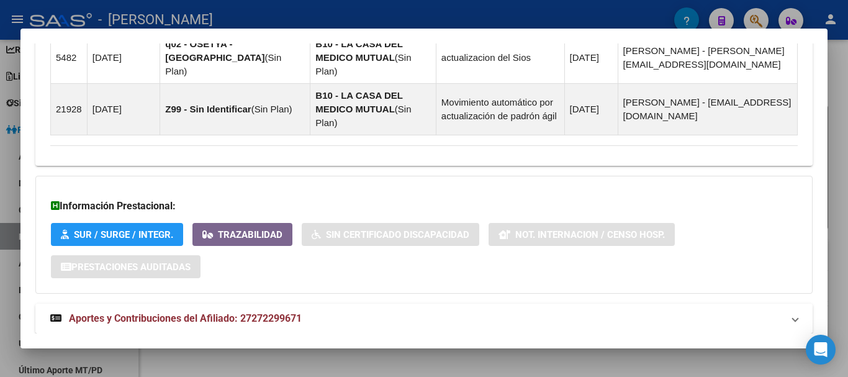 This screenshot has width=848, height=377. What do you see at coordinates (250, 235) in the screenshot?
I see `span: Trazabilidad` at bounding box center [250, 235].